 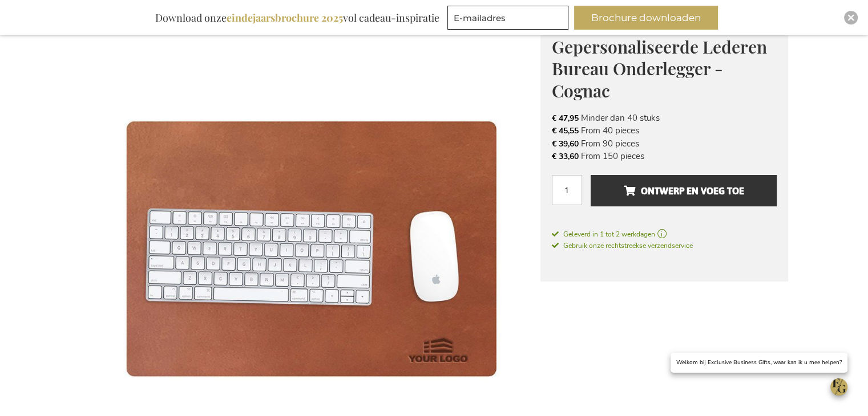 I want to click on li: From 40 pieces, so click(x=664, y=130).